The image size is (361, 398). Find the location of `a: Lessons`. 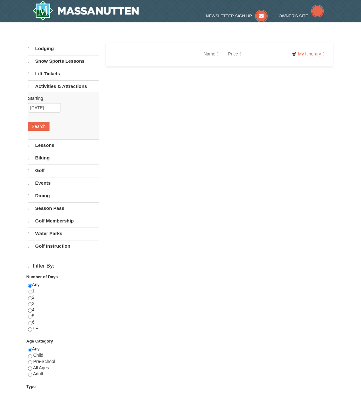

a: Lessons is located at coordinates (64, 145).